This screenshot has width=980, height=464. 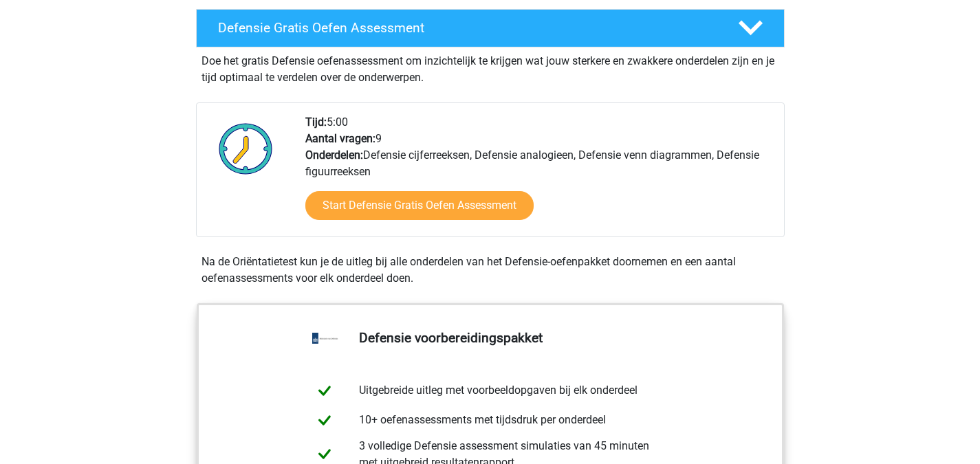 I want to click on img: Klok, so click(x=246, y=149).